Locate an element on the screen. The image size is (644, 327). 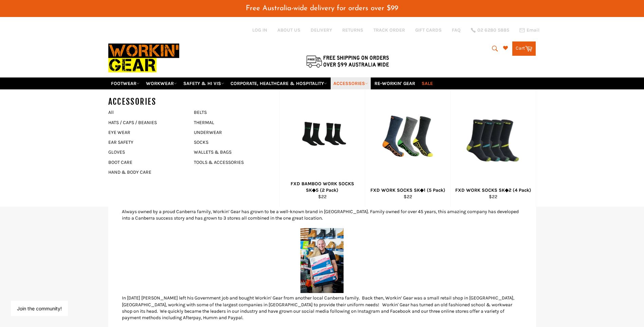
a: THERMAL is located at coordinates (231, 122).